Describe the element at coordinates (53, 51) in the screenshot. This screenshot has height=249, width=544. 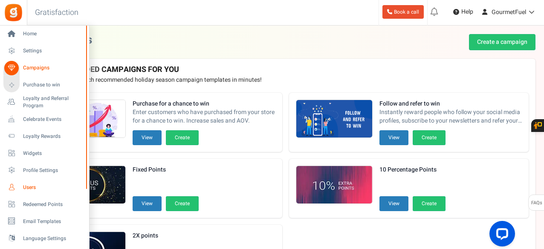
I see `span: Settings` at that location.